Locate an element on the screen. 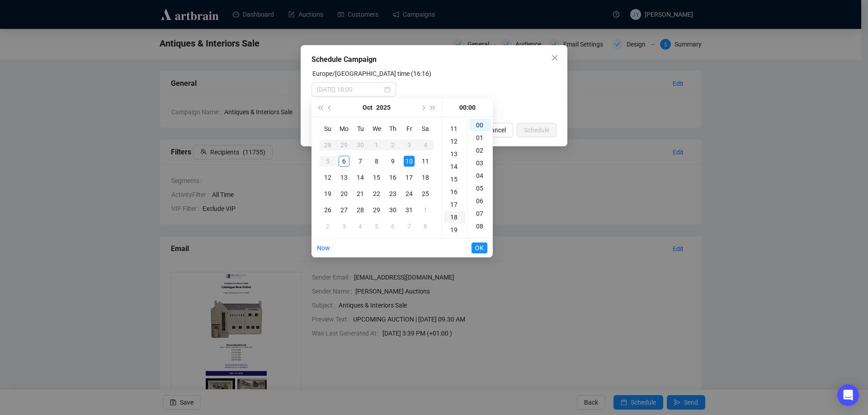 This screenshot has width=868, height=415. span: close is located at coordinates (555, 58).